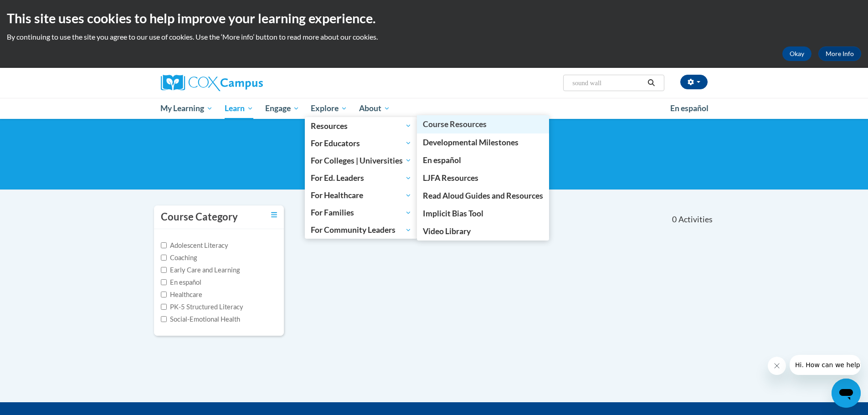 The height and width of the screenshot is (415, 868). What do you see at coordinates (361, 125) in the screenshot?
I see `a: Resources` at bounding box center [361, 125].